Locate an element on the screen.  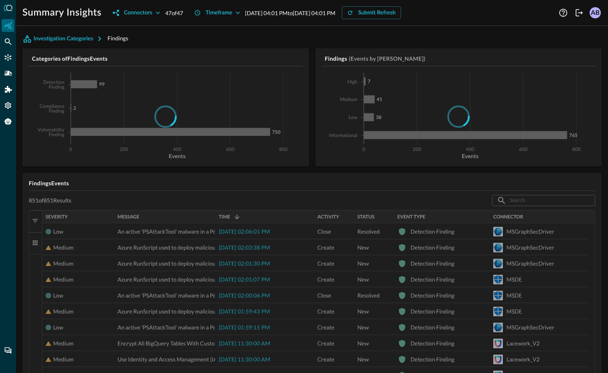
div: Settings is located at coordinates (8, 106).